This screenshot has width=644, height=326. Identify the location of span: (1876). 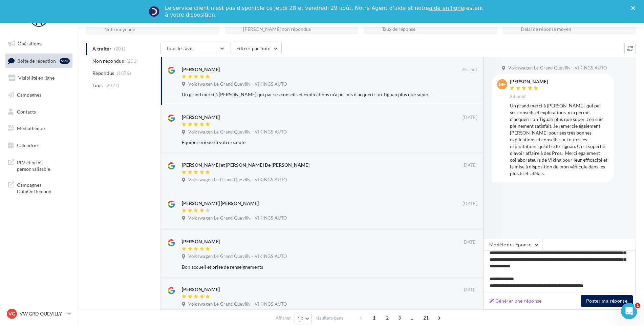
(124, 73).